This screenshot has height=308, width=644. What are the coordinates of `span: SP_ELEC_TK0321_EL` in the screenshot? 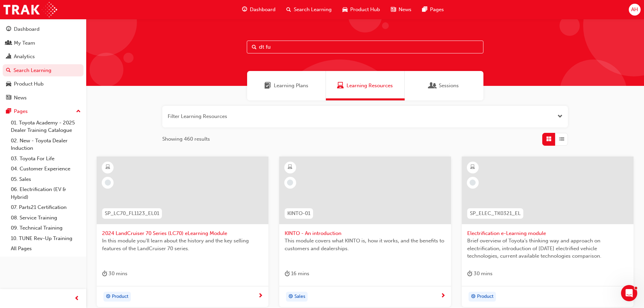 It's located at (495, 213).